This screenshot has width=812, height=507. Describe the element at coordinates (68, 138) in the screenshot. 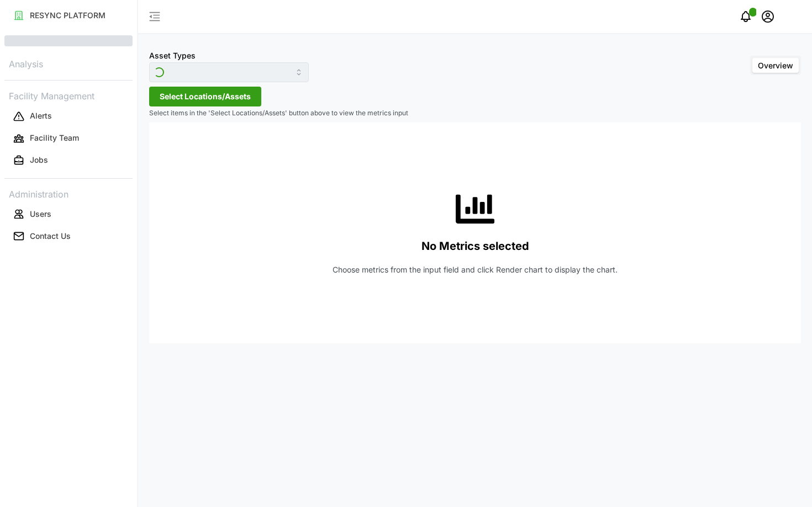

I see `a: Facility Team` at that location.